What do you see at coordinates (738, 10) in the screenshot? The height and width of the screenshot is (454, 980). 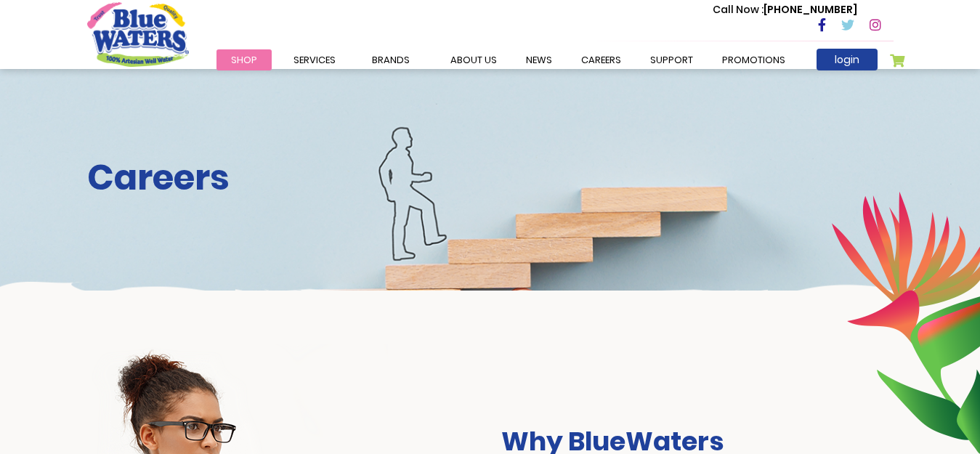 I see `span: Call Now :` at bounding box center [738, 10].